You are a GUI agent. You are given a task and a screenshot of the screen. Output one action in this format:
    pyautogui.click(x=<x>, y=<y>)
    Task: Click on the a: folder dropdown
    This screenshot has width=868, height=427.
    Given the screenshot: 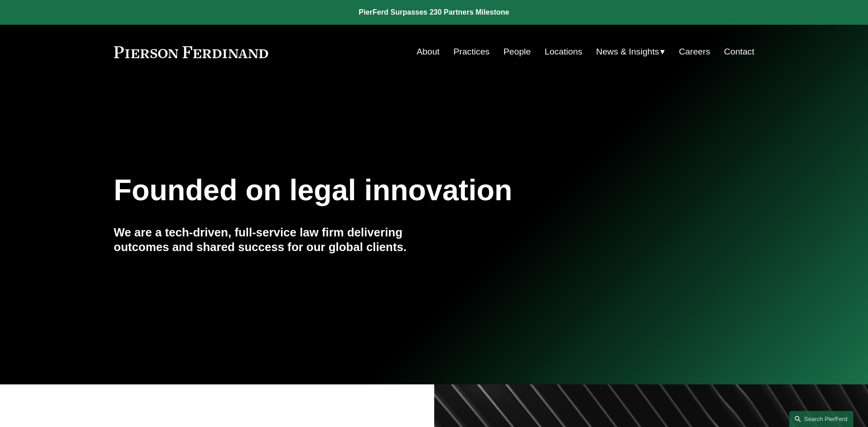 What is the action you would take?
    pyautogui.click(x=631, y=52)
    